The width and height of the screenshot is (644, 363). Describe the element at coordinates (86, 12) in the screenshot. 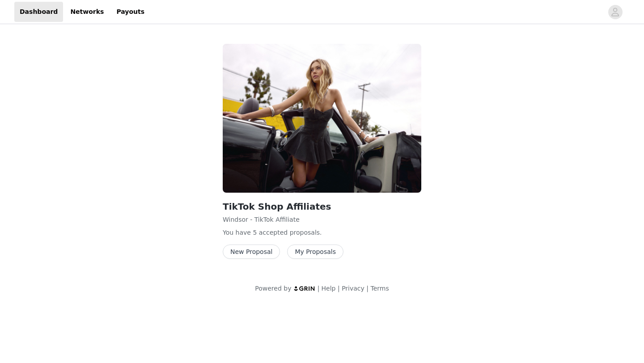

I see `a: Networks` at that location.